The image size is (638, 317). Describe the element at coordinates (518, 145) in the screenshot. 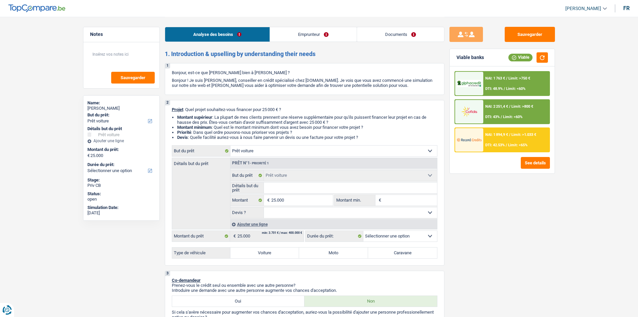

I see `span: Limit: <65%` at that location.